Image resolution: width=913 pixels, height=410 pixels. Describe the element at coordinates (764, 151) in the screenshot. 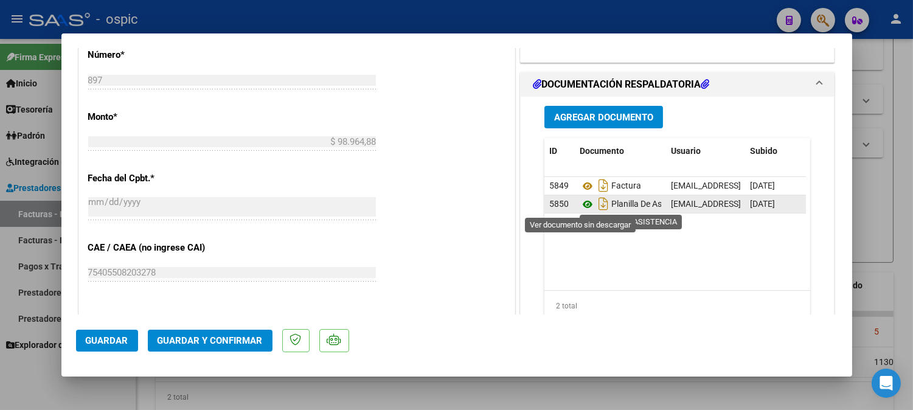

I see `span: Subido` at that location.